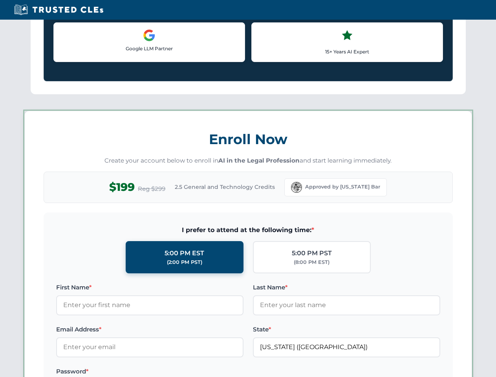 The width and height of the screenshot is (496, 377). I want to click on span: I prefer to attend at the following time:, so click(248, 230).